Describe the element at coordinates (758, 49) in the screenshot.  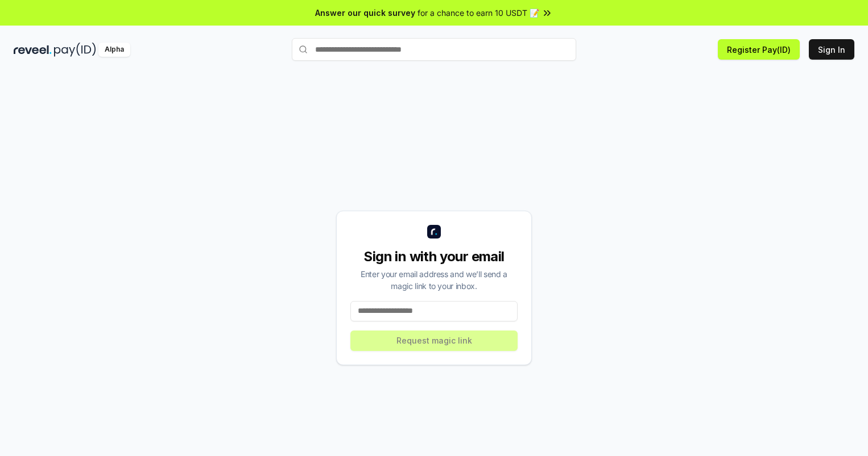
I see `button: Register Pay(ID)` at that location.